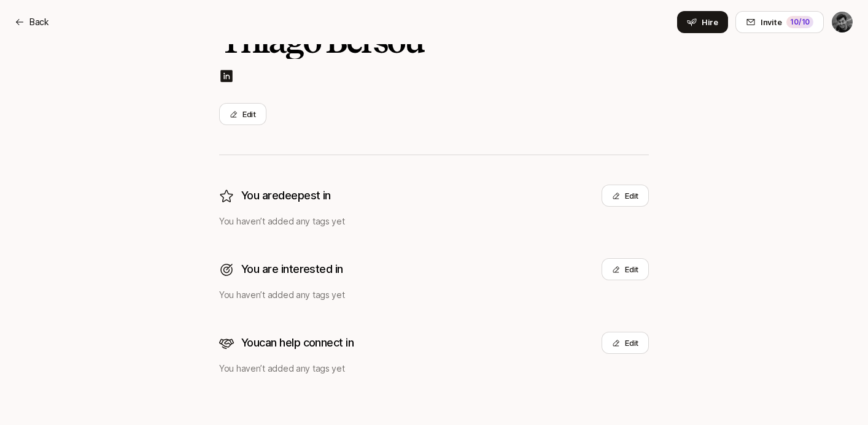 The image size is (868, 425). What do you see at coordinates (842, 22) in the screenshot?
I see `button: Thiago Bersou` at bounding box center [842, 22].